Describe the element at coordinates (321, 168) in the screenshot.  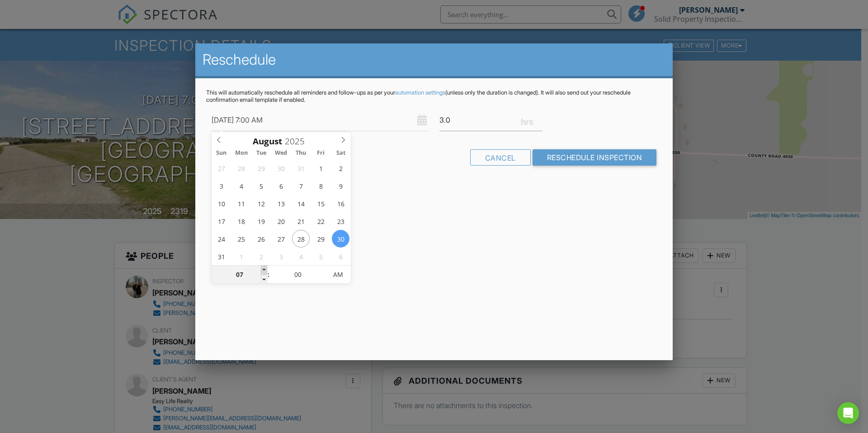
I see `span: August 1, 2025` at that location.